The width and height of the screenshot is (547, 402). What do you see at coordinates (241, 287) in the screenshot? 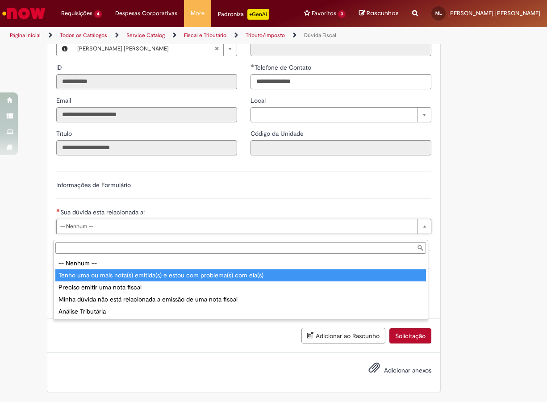
I see `div: Preciso emitir uma nota fiscal` at bounding box center [241, 287].